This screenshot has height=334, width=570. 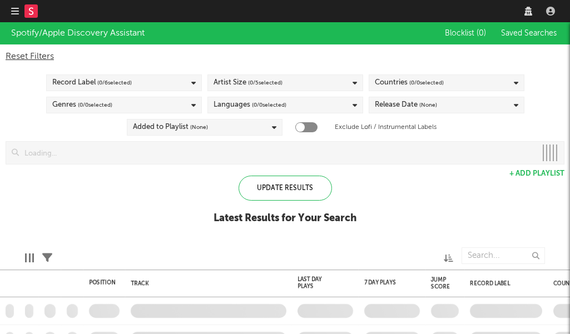 What do you see at coordinates (285, 57) in the screenshot?
I see `div: Reset Filters` at bounding box center [285, 57].